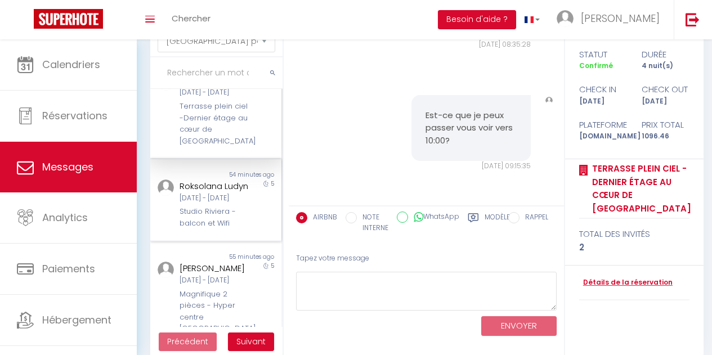 Image resolution: width=712 pixels, height=355 pixels. I want to click on img: Super Booking, so click(68, 19).